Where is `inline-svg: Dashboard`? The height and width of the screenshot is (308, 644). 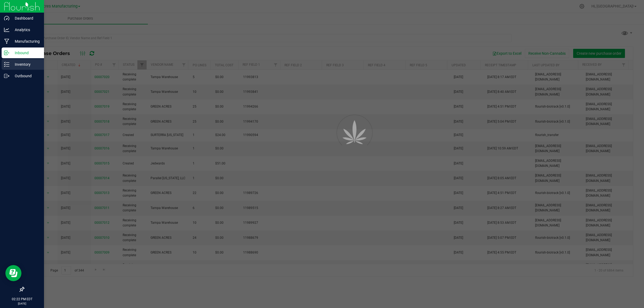
inline-svg: Dashboard is located at coordinates (7, 18).